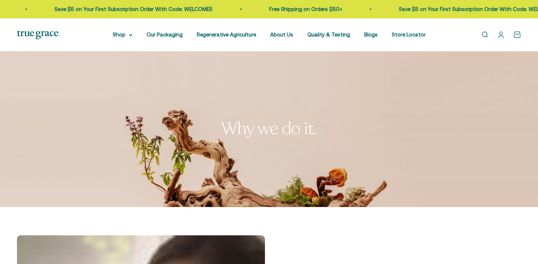 Image resolution: width=538 pixels, height=264 pixels. What do you see at coordinates (165, 34) in the screenshot?
I see `a: Our Packaging` at bounding box center [165, 34].